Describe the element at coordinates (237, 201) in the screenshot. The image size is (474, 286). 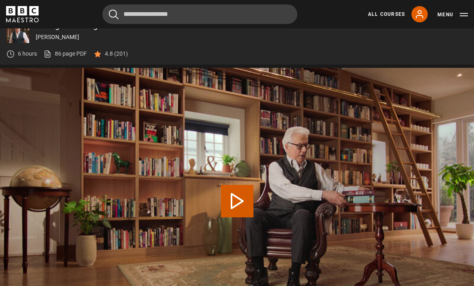
I see `button: Play Lesson Weaving the narrative` at that location.